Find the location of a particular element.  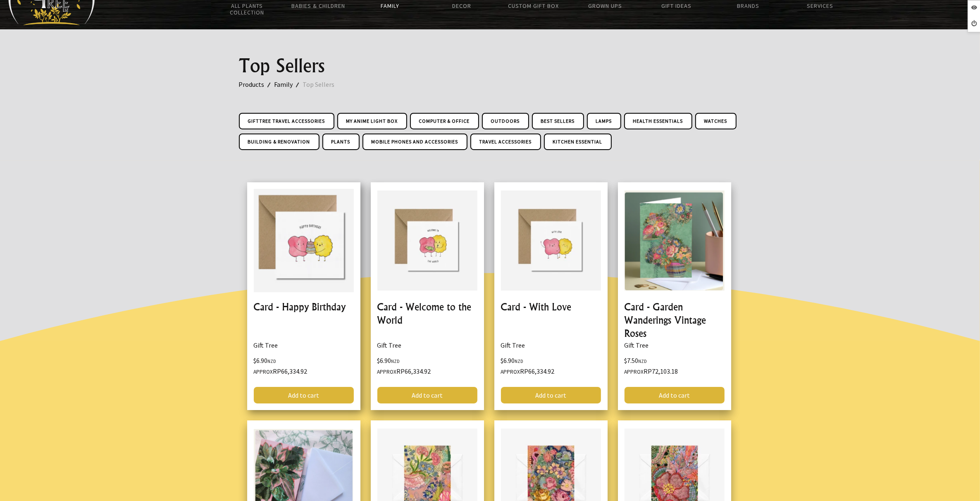

a: Family is located at coordinates (289, 85).